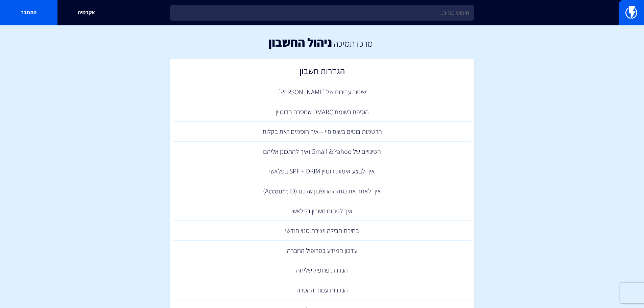 The height and width of the screenshot is (308, 644). What do you see at coordinates (322, 132) in the screenshot?
I see `a: הרשמות בוטים בשופיפיי – איך חוסמים זאת בקלות` at bounding box center [322, 132].